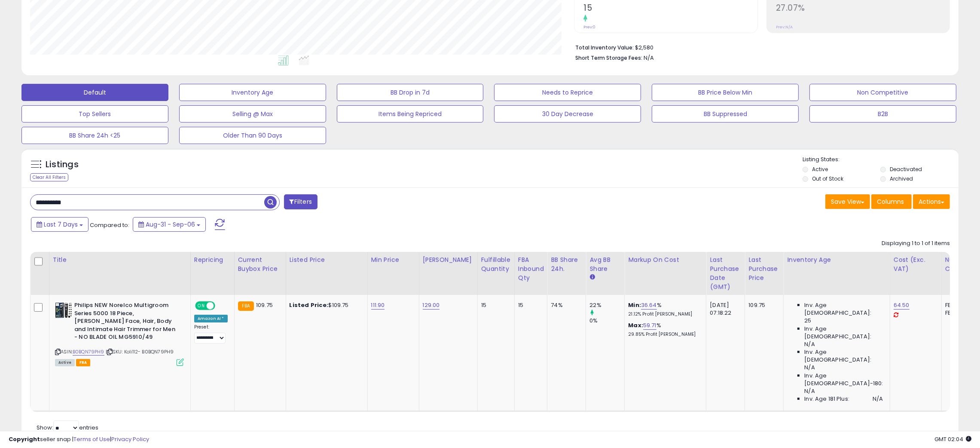  What do you see at coordinates (109, 224) in the screenshot?
I see `span: Compared to:` at bounding box center [109, 224].